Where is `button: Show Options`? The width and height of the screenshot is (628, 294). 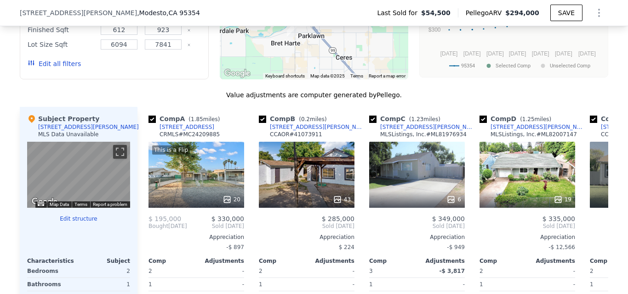
button: Show Options is located at coordinates (599, 13).